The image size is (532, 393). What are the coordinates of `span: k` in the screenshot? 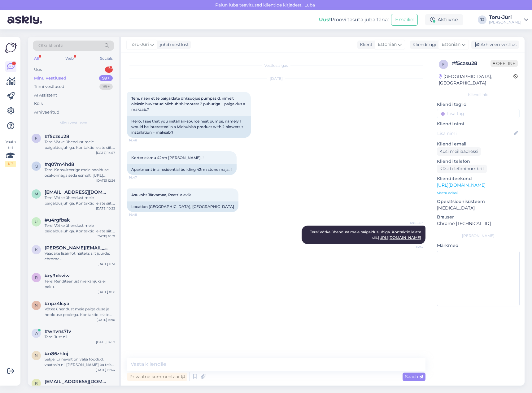 It's located at (36, 249).